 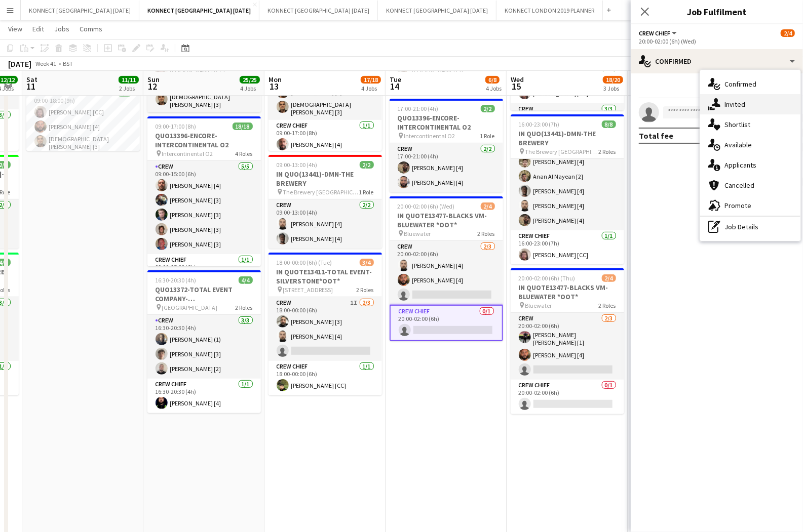 I want to click on h3: QUO13396-ENCORE-INTERCONTINENTAL O2, so click(x=204, y=140).